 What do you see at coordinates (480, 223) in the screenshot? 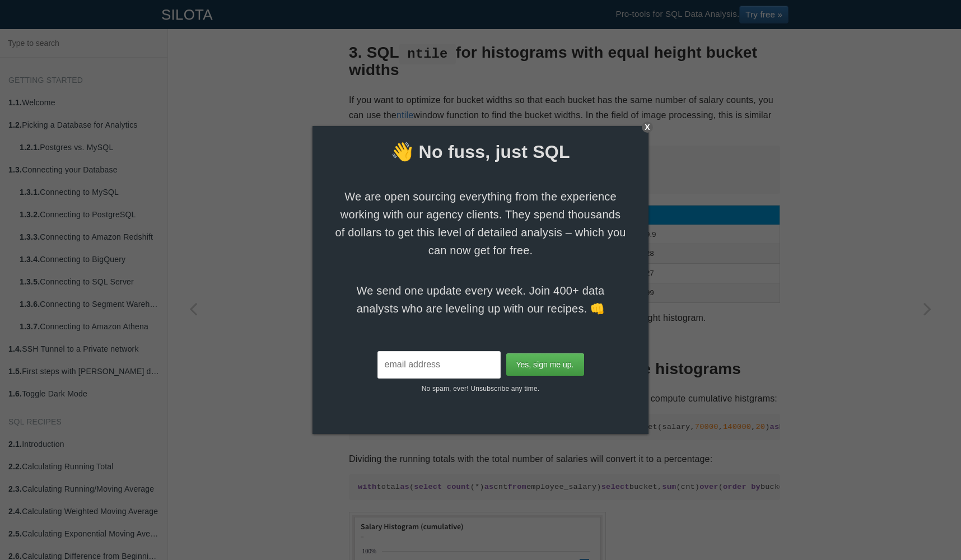
I see `span: We are open sourcing everything from the experience working with our agency clients. They spend t...` at bounding box center [480, 223].